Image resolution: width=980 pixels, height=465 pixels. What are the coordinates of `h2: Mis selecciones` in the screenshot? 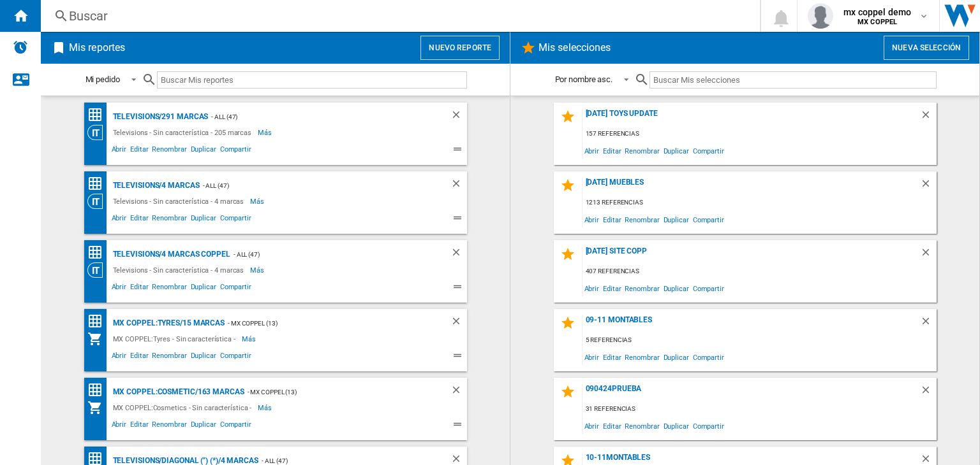 It's located at (574, 48).